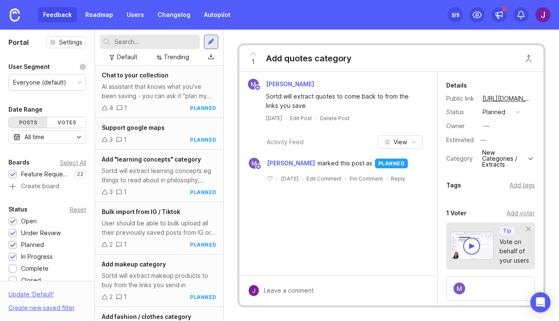 The image size is (559, 321). I want to click on div: Estimated, so click(460, 140).